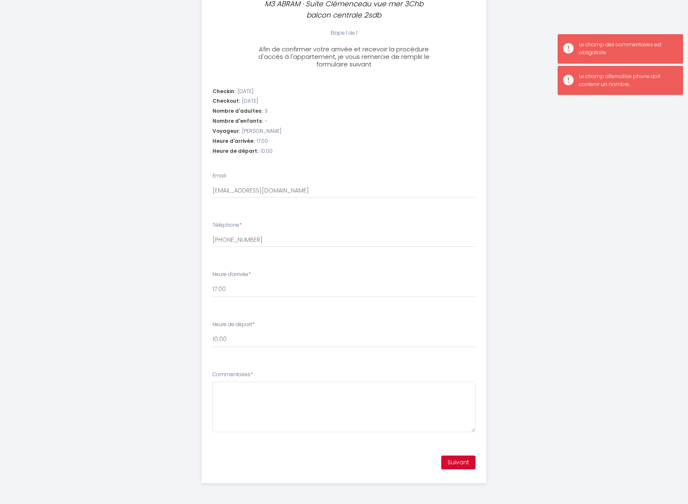  What do you see at coordinates (224, 91) in the screenshot?
I see `span: Checkin:` at bounding box center [224, 91].